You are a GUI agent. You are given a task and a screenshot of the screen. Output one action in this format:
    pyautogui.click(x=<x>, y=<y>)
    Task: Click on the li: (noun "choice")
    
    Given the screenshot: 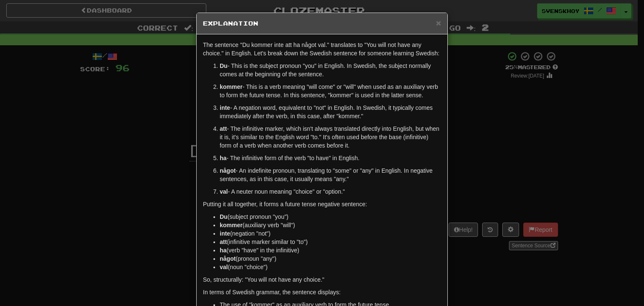 What is the action you would take?
    pyautogui.click(x=330, y=266)
    